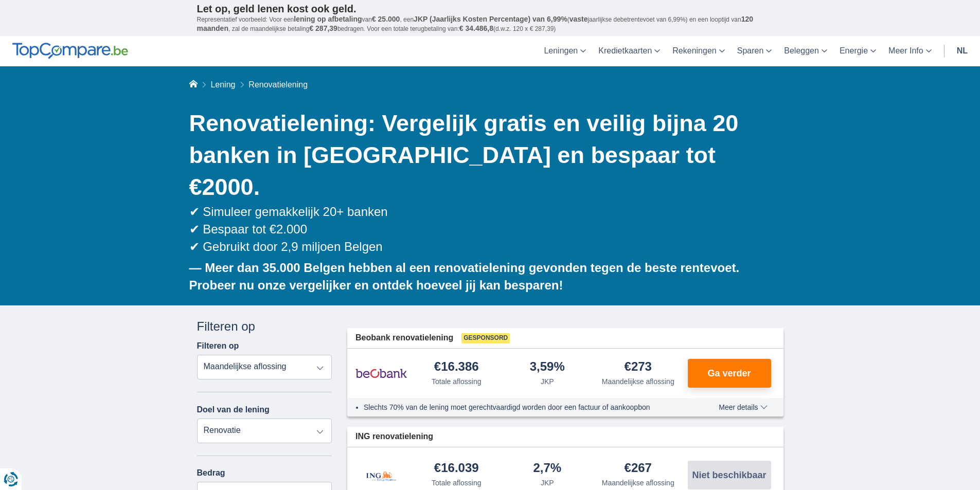 Image resolution: width=980 pixels, height=490 pixels. What do you see at coordinates (265, 326) in the screenshot?
I see `div: Filteren op` at bounding box center [265, 326].